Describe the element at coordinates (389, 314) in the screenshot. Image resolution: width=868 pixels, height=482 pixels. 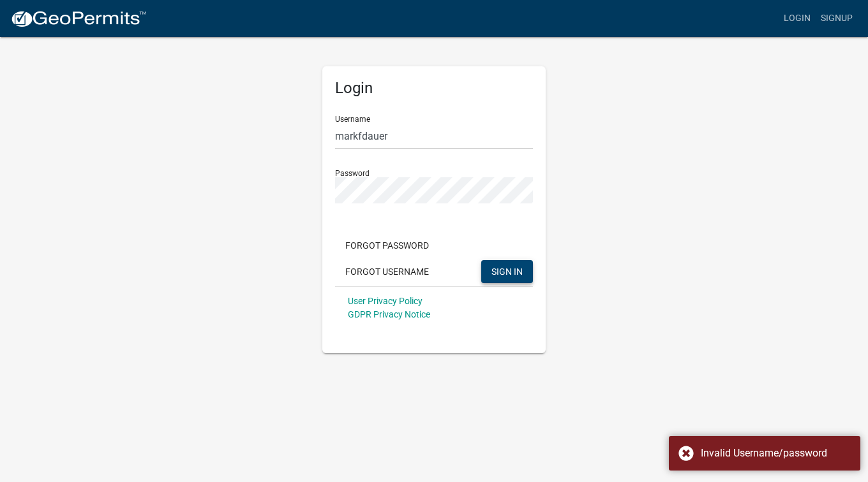
I see `a: GDPR Privacy Notice` at that location.